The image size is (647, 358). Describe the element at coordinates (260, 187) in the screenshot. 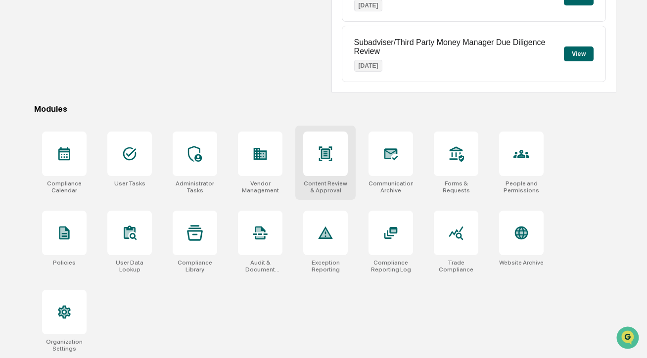

I see `div: Vendor Management` at that location.